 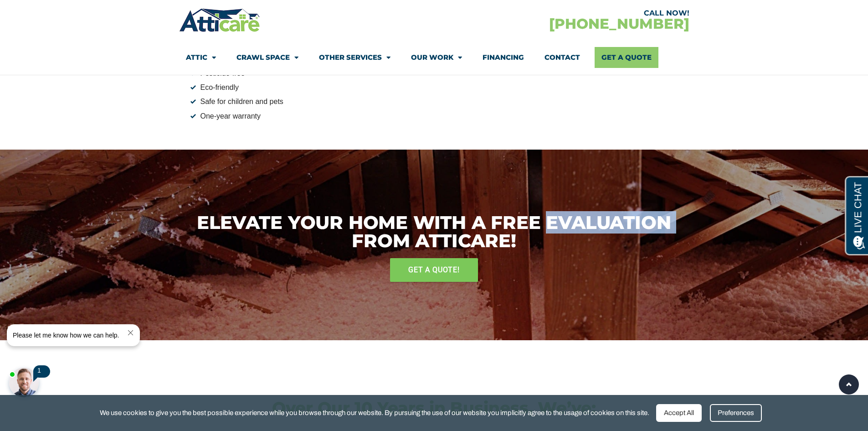 I want to click on li: Eco-friendly, so click(x=437, y=88).